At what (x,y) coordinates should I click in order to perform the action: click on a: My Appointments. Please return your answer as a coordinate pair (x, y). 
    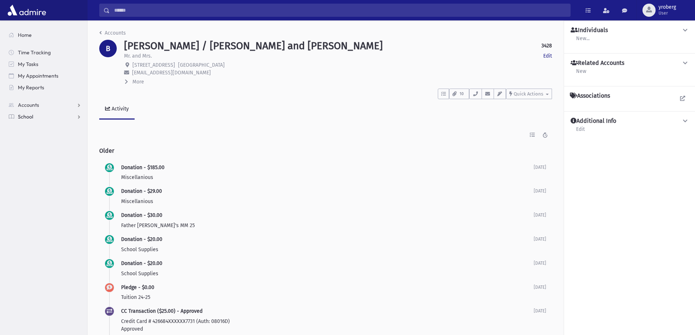
    Looking at the image, I should click on (45, 76).